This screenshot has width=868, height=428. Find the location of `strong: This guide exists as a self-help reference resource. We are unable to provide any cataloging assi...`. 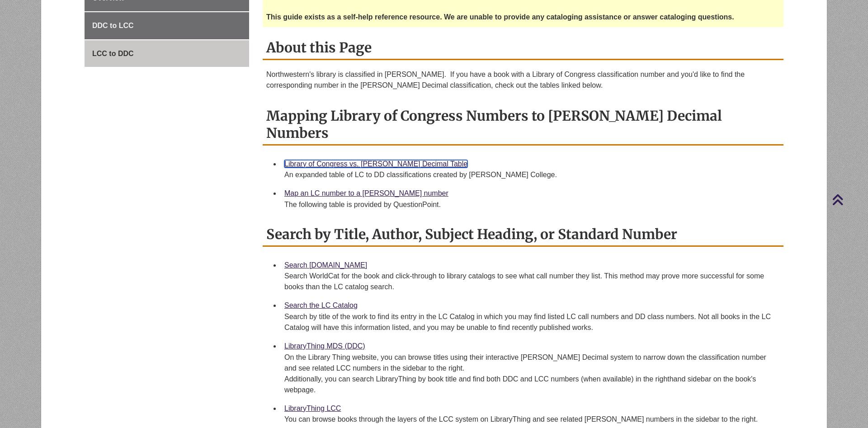

strong: This guide exists as a self-help reference resource. We are unable to provide any cataloging assi... is located at coordinates (500, 17).